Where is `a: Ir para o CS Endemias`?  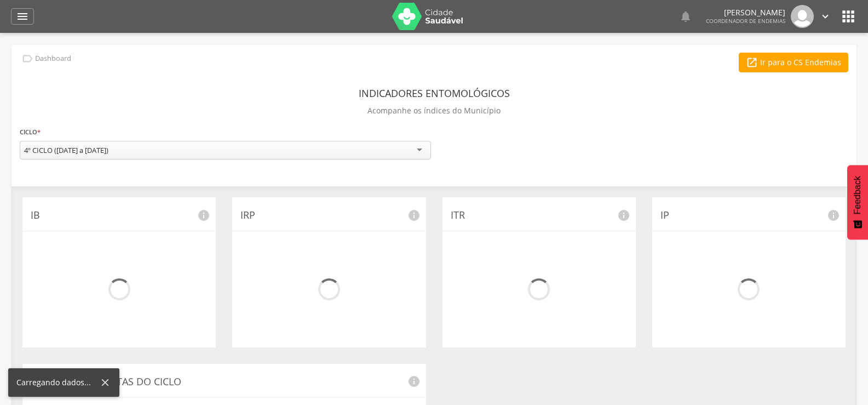
a: Ir para o CS Endemias is located at coordinates (794, 63).